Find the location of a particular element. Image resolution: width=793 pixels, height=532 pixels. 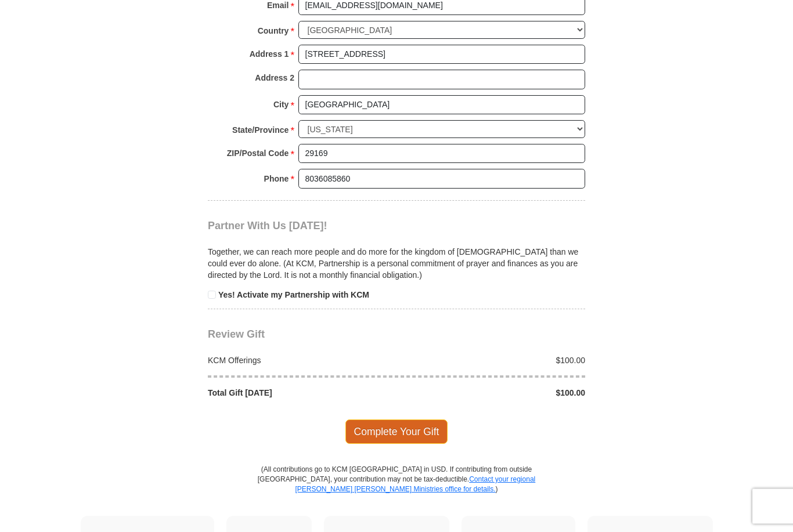

strong: Country is located at coordinates (273, 31).